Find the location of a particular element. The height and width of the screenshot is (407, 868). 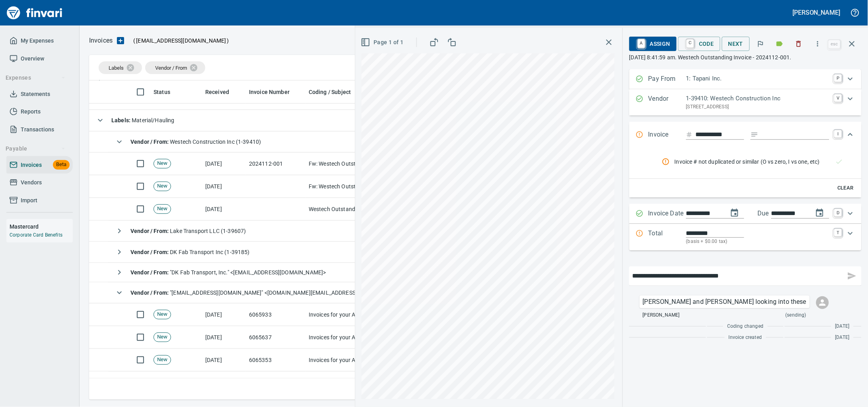

span: Received is located at coordinates (218, 92).